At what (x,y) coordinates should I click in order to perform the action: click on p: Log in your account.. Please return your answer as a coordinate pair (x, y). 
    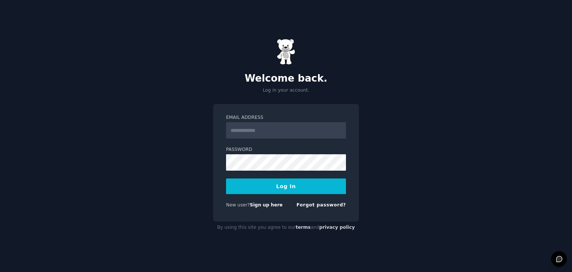
    Looking at the image, I should click on (286, 91).